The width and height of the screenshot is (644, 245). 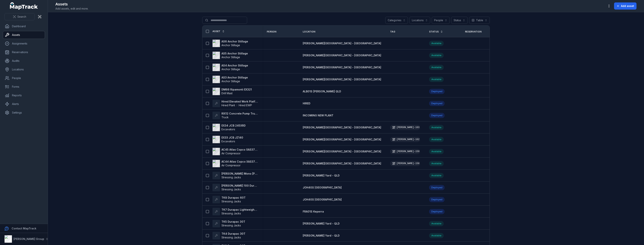 What do you see at coordinates (229, 236) in the screenshot?
I see `a: TK4 Durapac 30TStressing Jacks` at bounding box center [229, 236].